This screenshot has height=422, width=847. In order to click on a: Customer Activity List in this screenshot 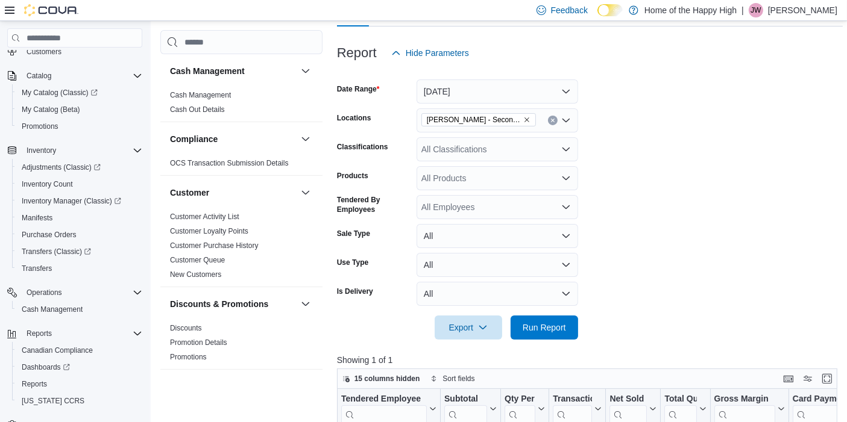, I will do `click(204, 217)`.